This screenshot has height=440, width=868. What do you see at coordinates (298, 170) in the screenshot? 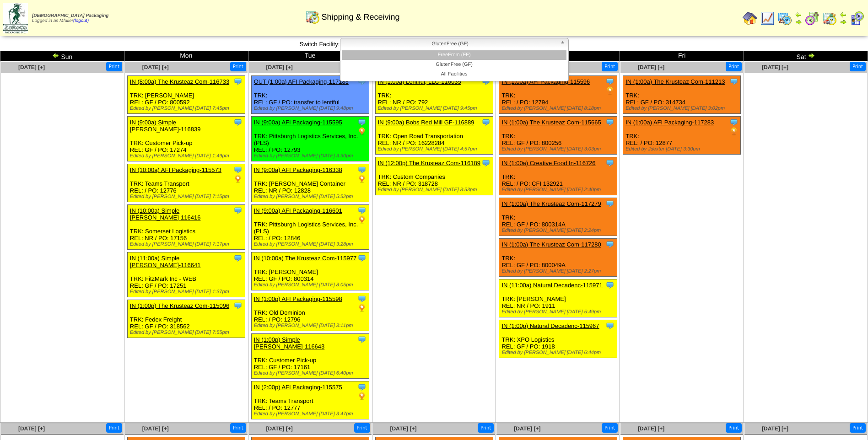
I see `a: IN (9:00a) AFI Packaging-116338` at bounding box center [298, 170].